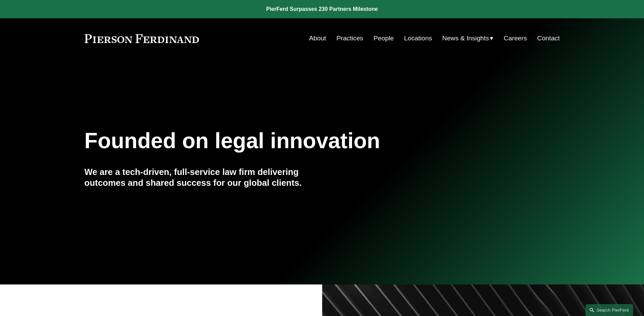 The image size is (644, 316). Describe the element at coordinates (283, 140) in the screenshot. I see `h1: Founded on legal innovation` at that location.